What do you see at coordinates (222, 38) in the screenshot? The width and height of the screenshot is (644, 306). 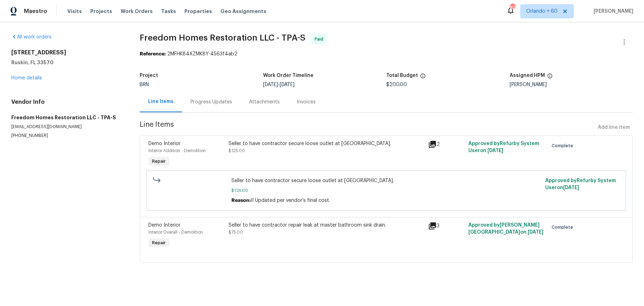 I see `span: Freedom Homes Restoration LLC - TPA-S` at bounding box center [222, 38].